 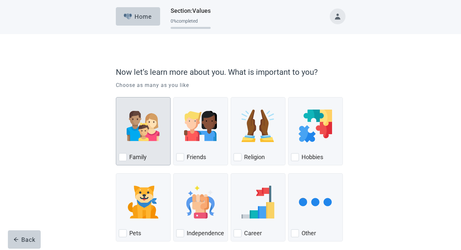 What do you see at coordinates (138, 16) in the screenshot?
I see `div: Home` at bounding box center [138, 16].